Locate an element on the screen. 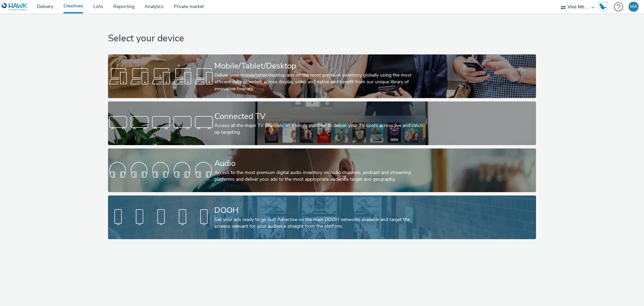  a: Hawk Academy is located at coordinates (604, 7).